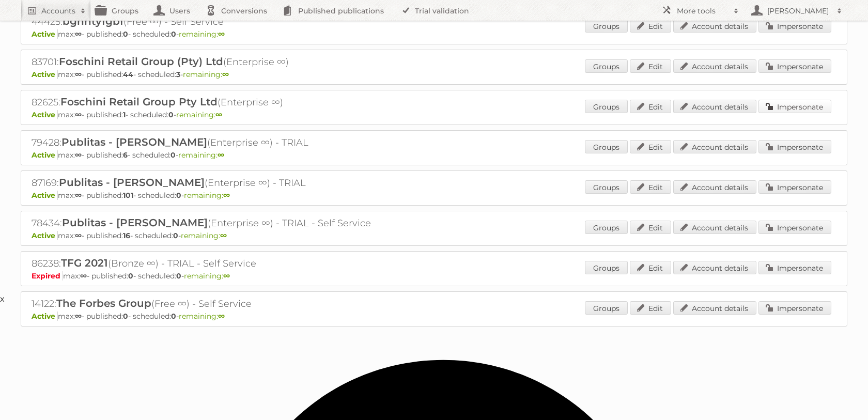 This screenshot has height=420, width=868. Describe the element at coordinates (104, 303) in the screenshot. I see `span: The Forbes Group` at that location.